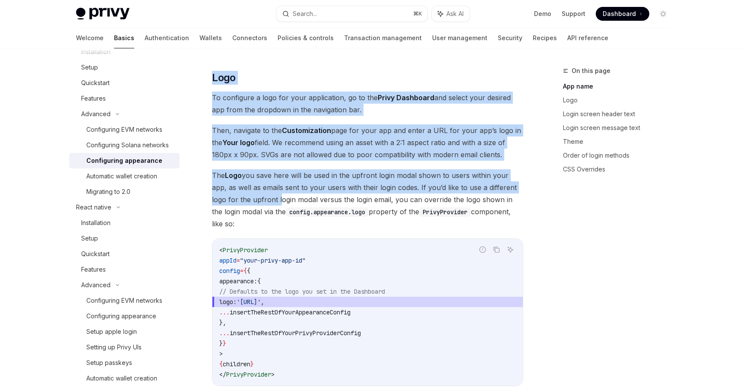 This screenshot has height=390, width=746. I want to click on span: children, so click(237, 364).